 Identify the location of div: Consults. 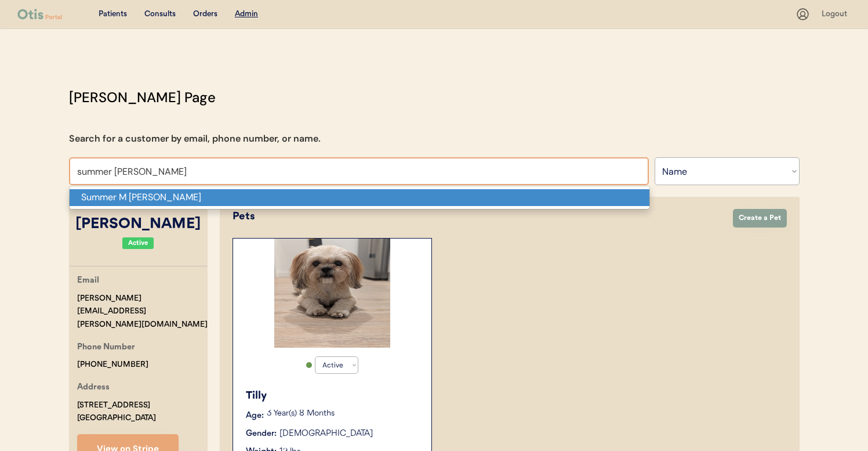
(160, 15).